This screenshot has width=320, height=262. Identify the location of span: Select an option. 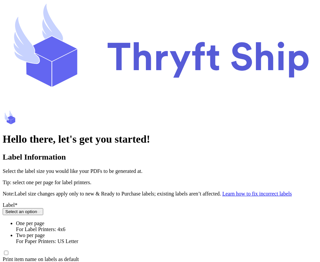
(21, 211).